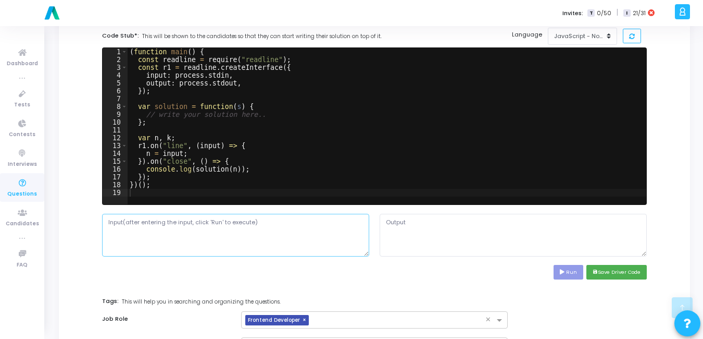 This screenshot has width=703, height=339. I want to click on span: This will be shown to the candidates so that they can start writing their solution on top of it., so click(262, 36).